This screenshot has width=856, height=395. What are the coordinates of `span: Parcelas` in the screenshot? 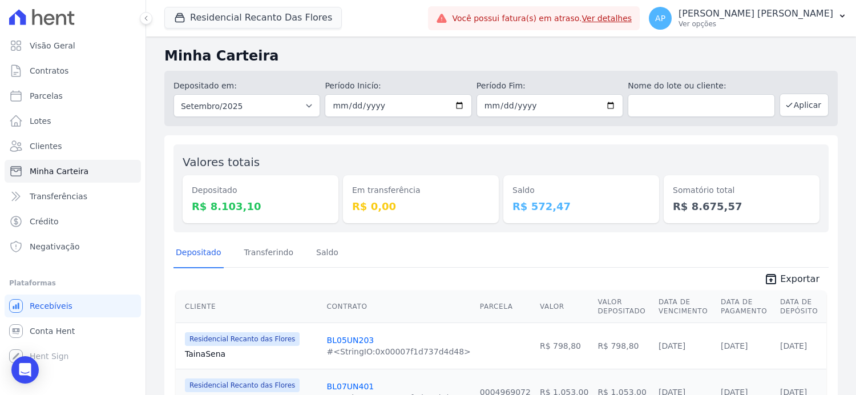 It's located at (46, 96).